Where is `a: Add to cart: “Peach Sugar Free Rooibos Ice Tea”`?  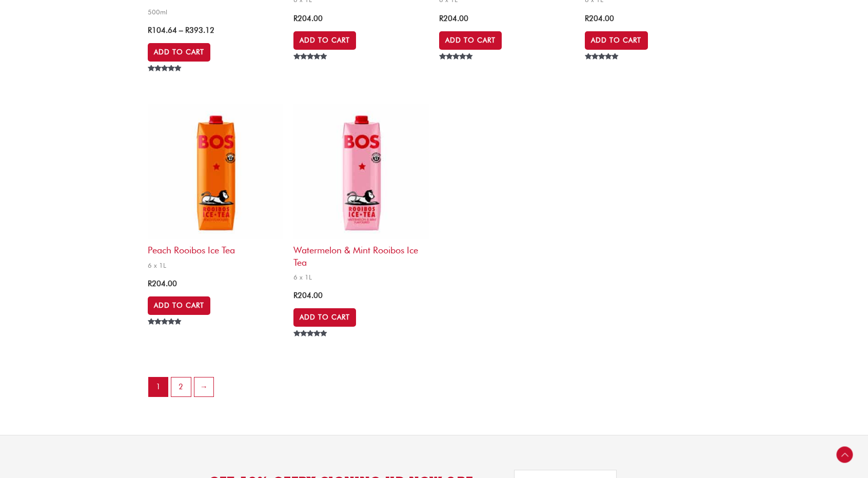 a: Add to cart: “Peach Sugar Free Rooibos Ice Tea” is located at coordinates (325, 41).